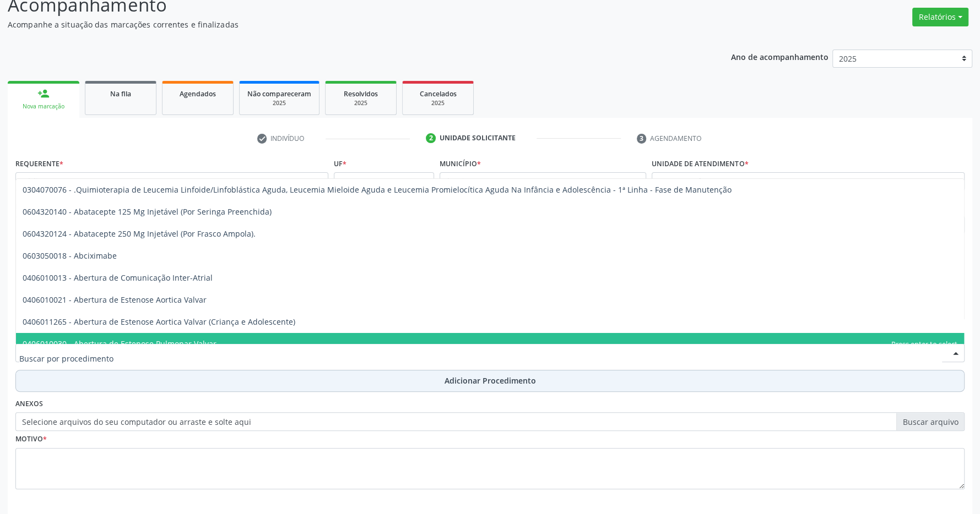  What do you see at coordinates (490, 381) in the screenshot?
I see `button: Adicionar Procedimento` at bounding box center [490, 381].